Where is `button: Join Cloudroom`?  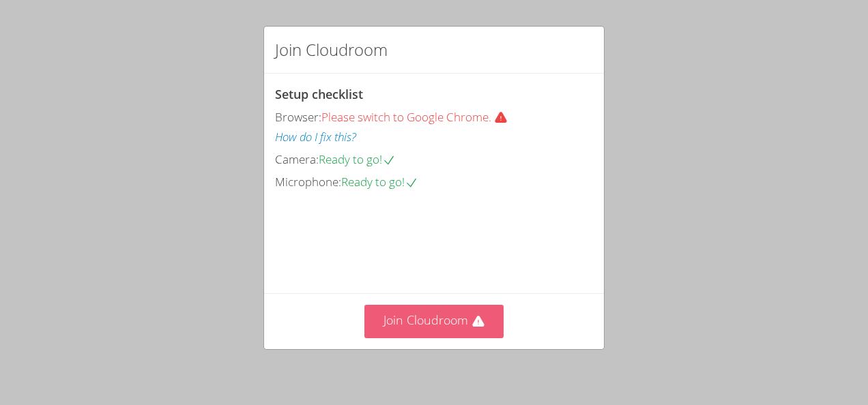 button: Join Cloudroom is located at coordinates (434, 321).